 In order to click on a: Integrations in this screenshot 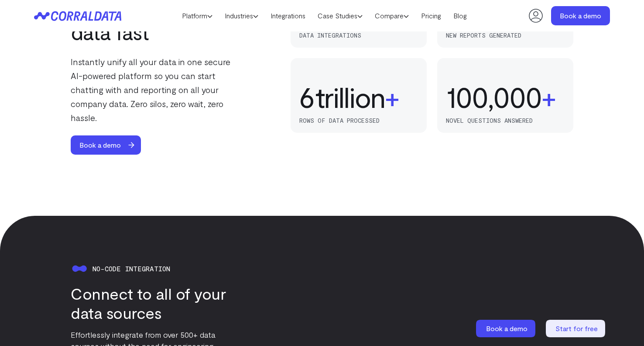, I will do `click(288, 16)`.